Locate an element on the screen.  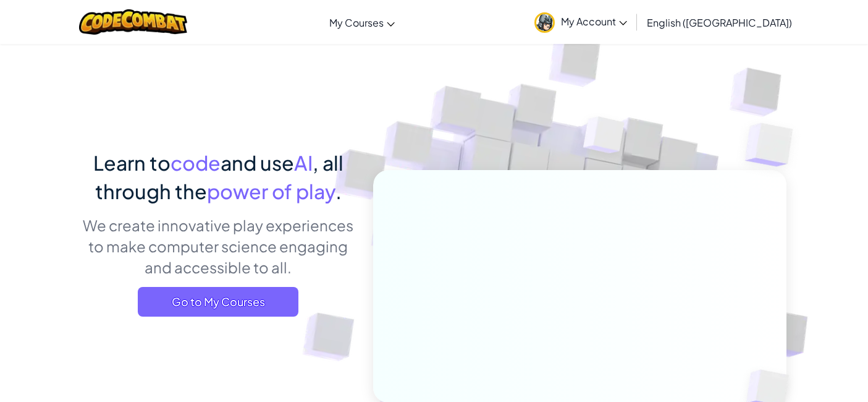
span: AI is located at coordinates (304, 162).